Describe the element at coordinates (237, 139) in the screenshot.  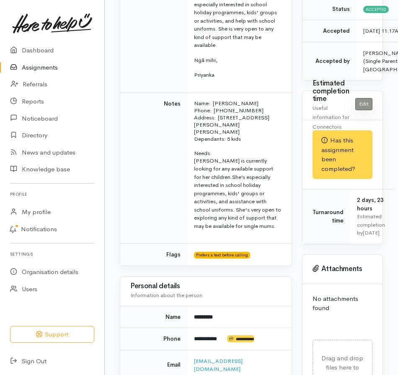
I see `p: Dependants: 5 kids` at that location.